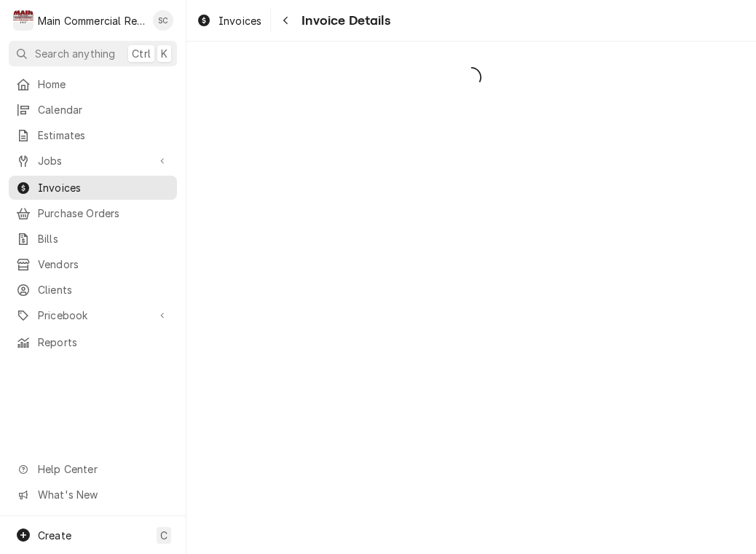  What do you see at coordinates (93, 213) in the screenshot?
I see `a: Purchase Orders` at bounding box center [93, 213].